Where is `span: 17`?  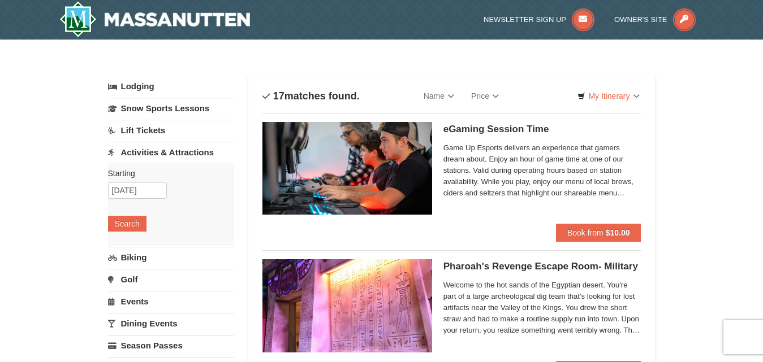 span: 17 is located at coordinates (279, 96).